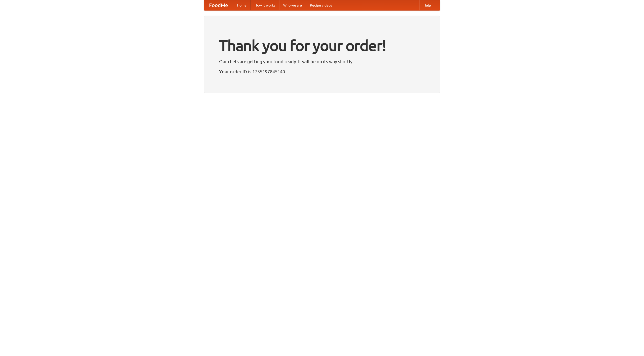 This screenshot has height=356, width=644. Describe the element at coordinates (321, 6) in the screenshot. I see `a: Recipe videos` at that location.